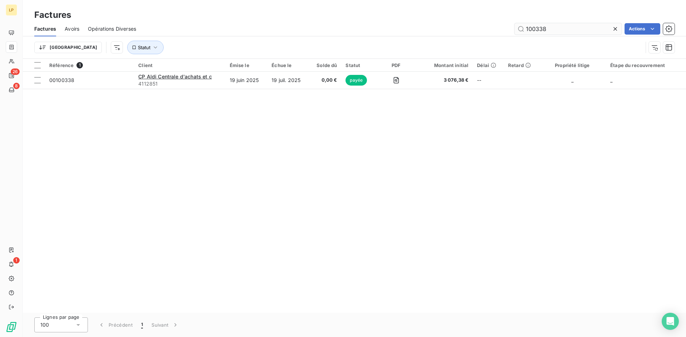  I want to click on div: Échue le, so click(288, 65).